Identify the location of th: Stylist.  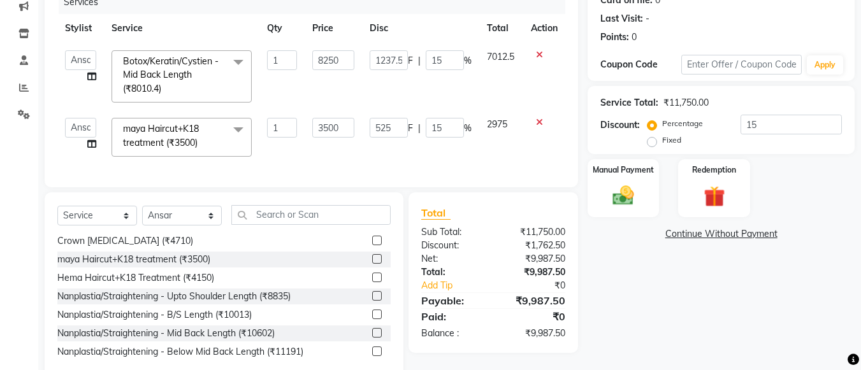
(80, 28).